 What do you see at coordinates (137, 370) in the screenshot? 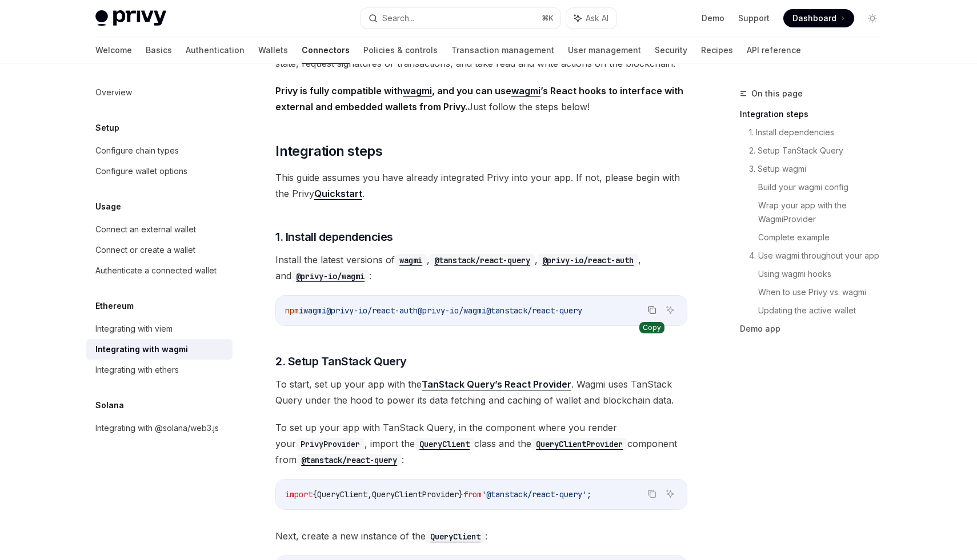
I see `div: Integrating with ethers` at bounding box center [137, 370].